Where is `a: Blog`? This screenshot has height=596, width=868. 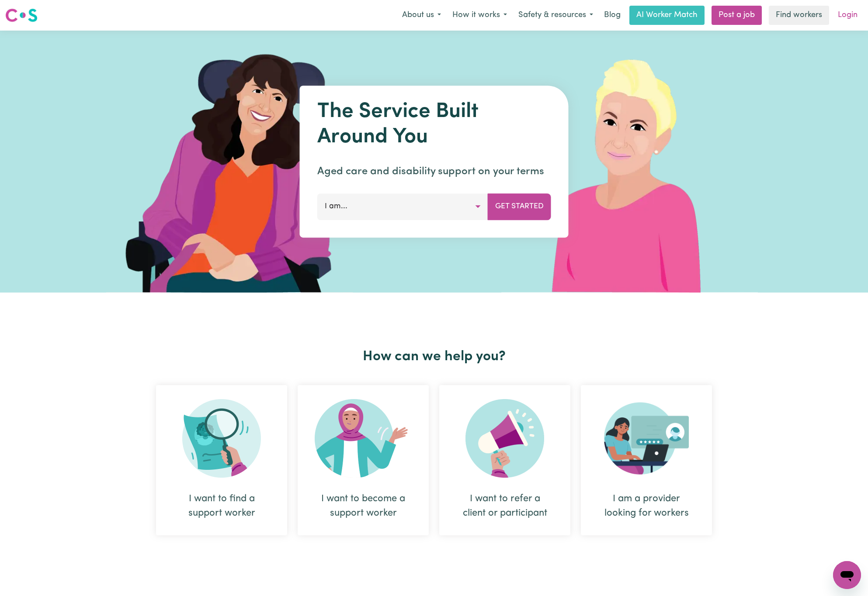 a: Blog is located at coordinates (612, 16).